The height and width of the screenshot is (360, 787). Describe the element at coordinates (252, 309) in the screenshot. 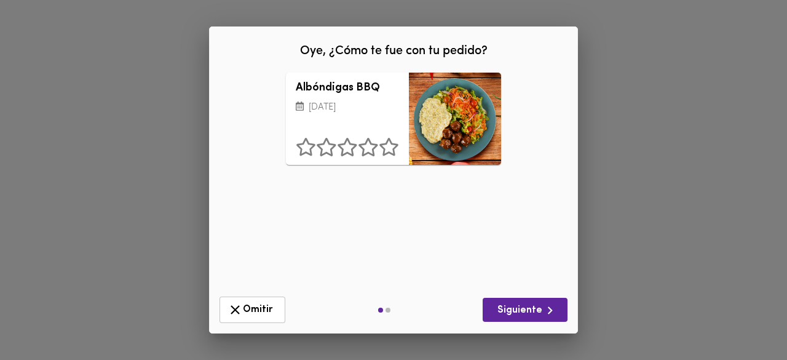

I see `button: Omitir` at that location.